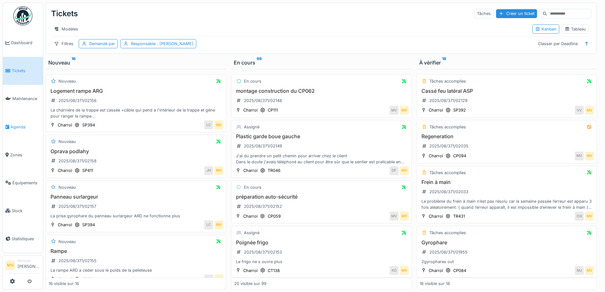 This screenshot has height=292, width=605. I want to click on div: SP392, so click(460, 110).